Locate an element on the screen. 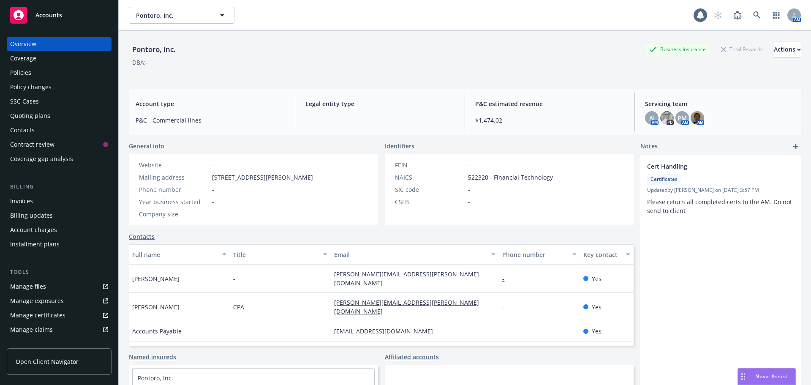  div: Tools is located at coordinates (59, 272).